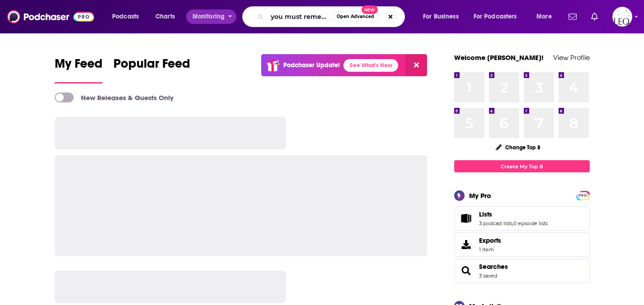 The height and width of the screenshot is (305, 644). Describe the element at coordinates (531, 223) in the screenshot. I see `a: 0 episode lists` at that location.